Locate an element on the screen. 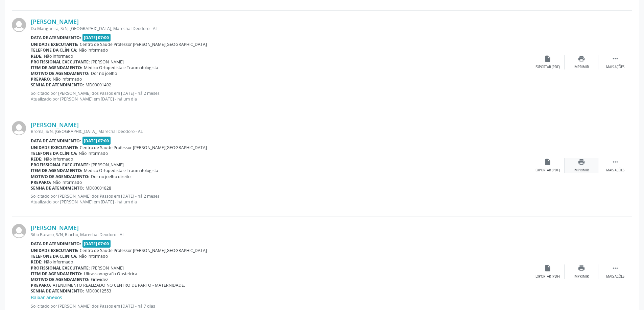  span: MD00001492 is located at coordinates (98, 84).